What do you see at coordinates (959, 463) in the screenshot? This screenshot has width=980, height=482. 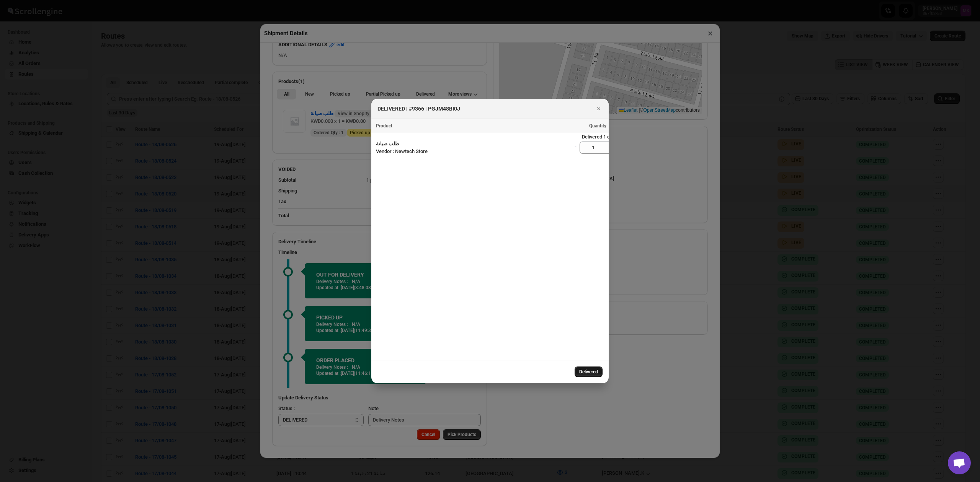 I see `a: دردشة مفتوحة` at bounding box center [959, 463].